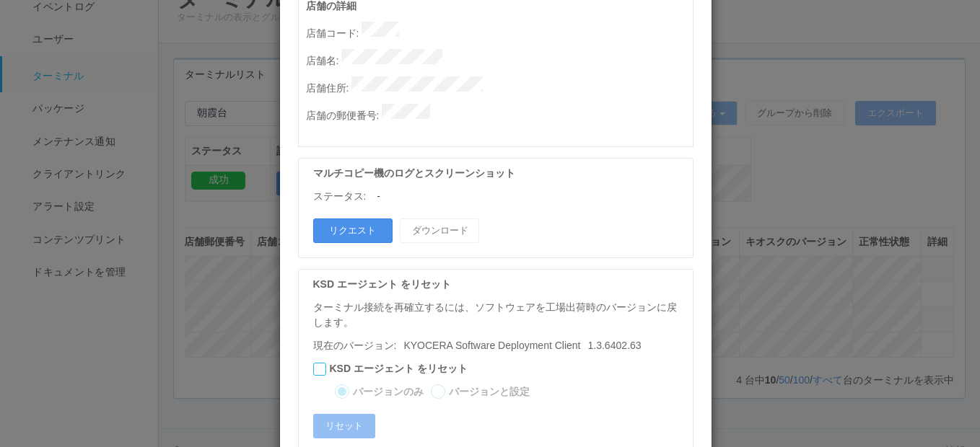 This screenshot has width=980, height=447. What do you see at coordinates (499, 114) in the screenshot?
I see `p: 店舗の郵便番号 :` at bounding box center [499, 114].